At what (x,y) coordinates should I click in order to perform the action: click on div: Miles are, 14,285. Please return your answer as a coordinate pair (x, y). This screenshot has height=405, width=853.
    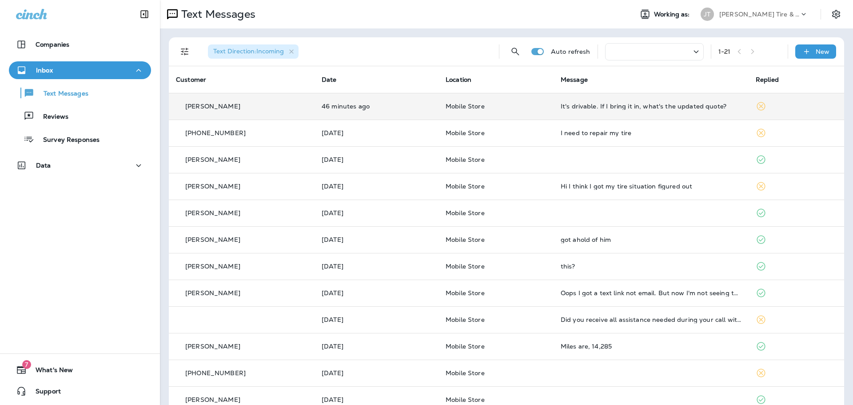
    Looking at the image, I should click on (651, 346).